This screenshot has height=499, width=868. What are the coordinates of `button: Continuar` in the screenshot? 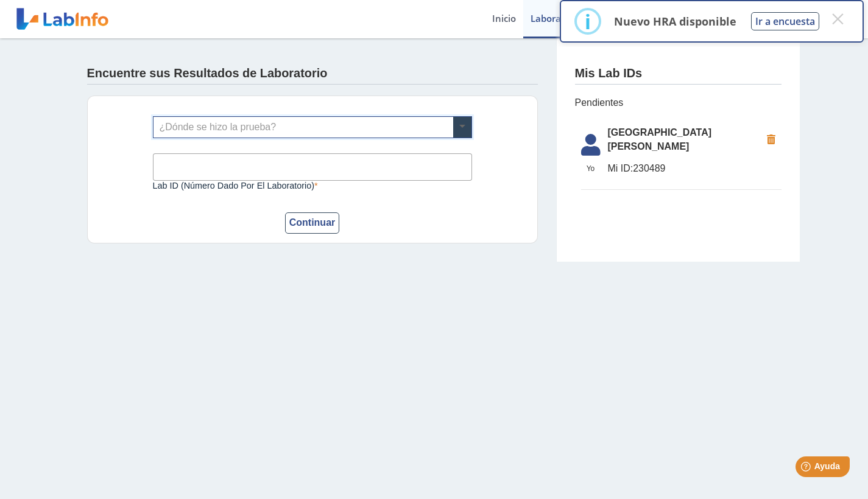 It's located at (313, 222).